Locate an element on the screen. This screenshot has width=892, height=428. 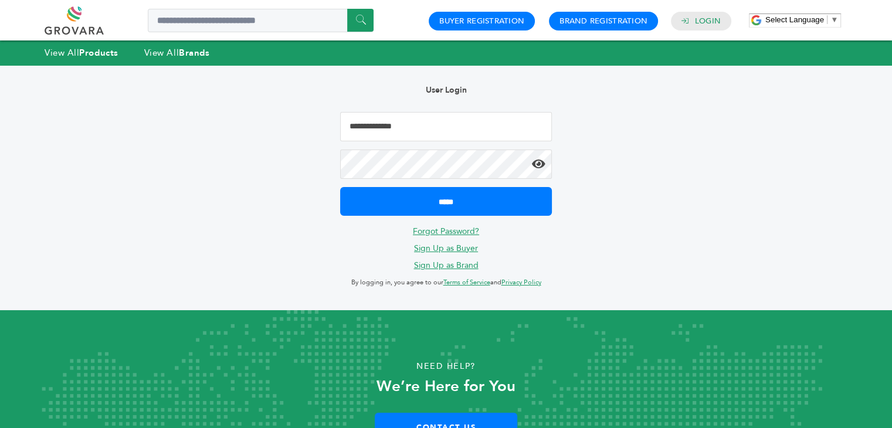
a: Sign Up as Brand is located at coordinates (446, 265).